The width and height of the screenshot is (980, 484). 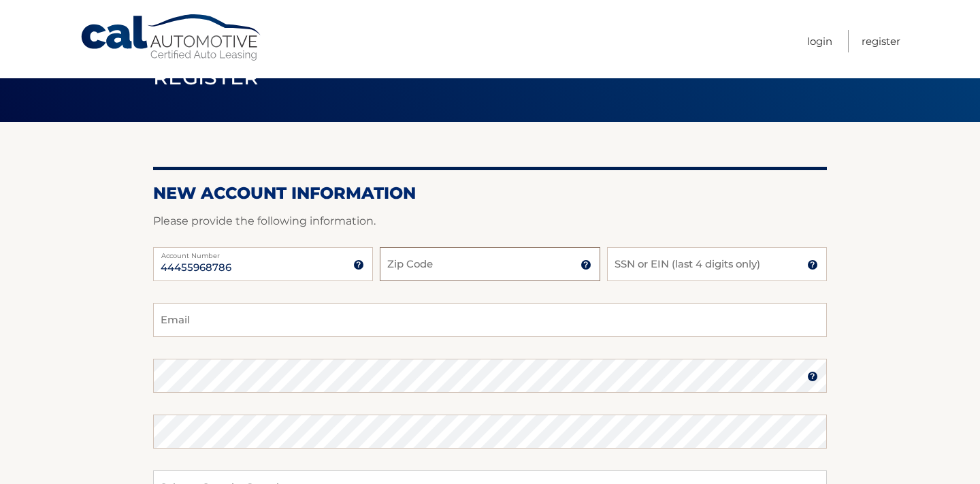 I want to click on p: Please provide the following information., so click(x=490, y=221).